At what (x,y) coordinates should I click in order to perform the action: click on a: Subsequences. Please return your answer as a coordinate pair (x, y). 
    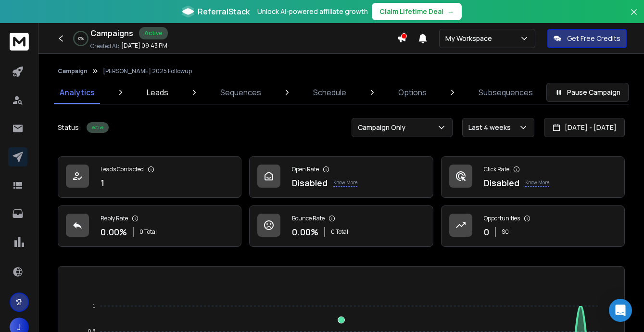
    Looking at the image, I should click on (506, 92).